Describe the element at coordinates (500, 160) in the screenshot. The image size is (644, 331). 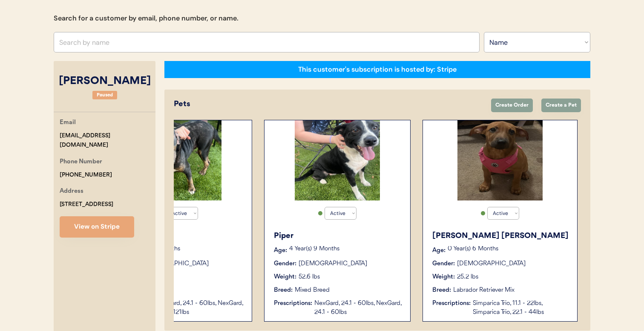
I see `img: image.jpg` at that location.